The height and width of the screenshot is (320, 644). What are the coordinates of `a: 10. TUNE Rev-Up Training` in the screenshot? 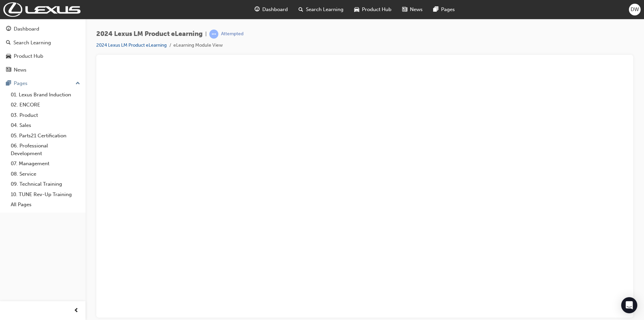 It's located at (45, 195).